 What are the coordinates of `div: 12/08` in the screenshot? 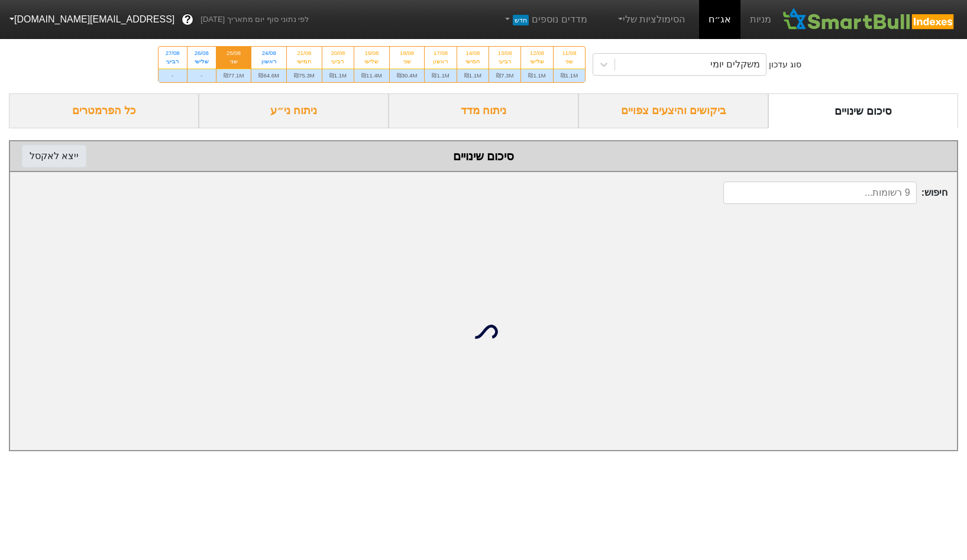 It's located at (537, 53).